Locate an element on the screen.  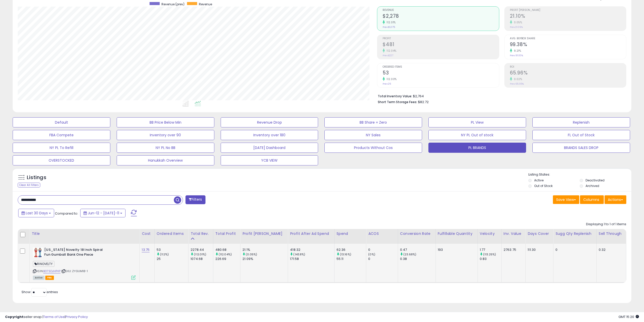
a: B075DJHP4P is located at coordinates (52, 271).